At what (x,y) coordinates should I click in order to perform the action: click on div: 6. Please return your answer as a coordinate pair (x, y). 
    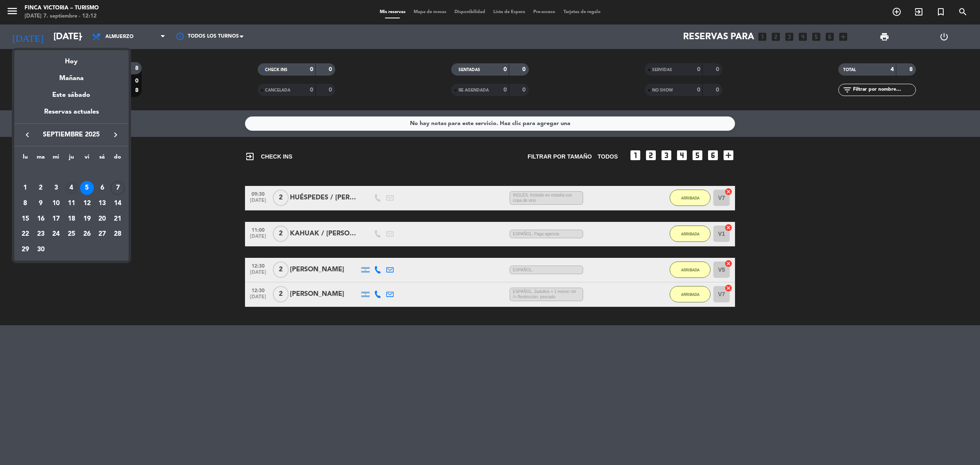
    Looking at the image, I should click on (102, 188).